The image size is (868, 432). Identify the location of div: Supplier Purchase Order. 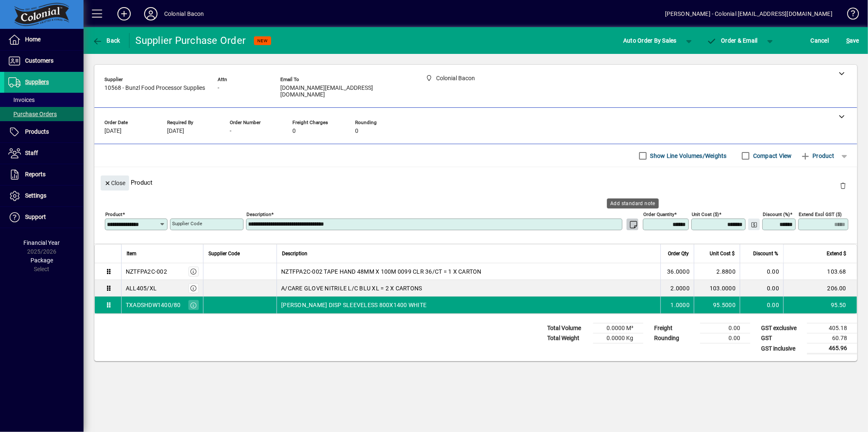
(191, 40).